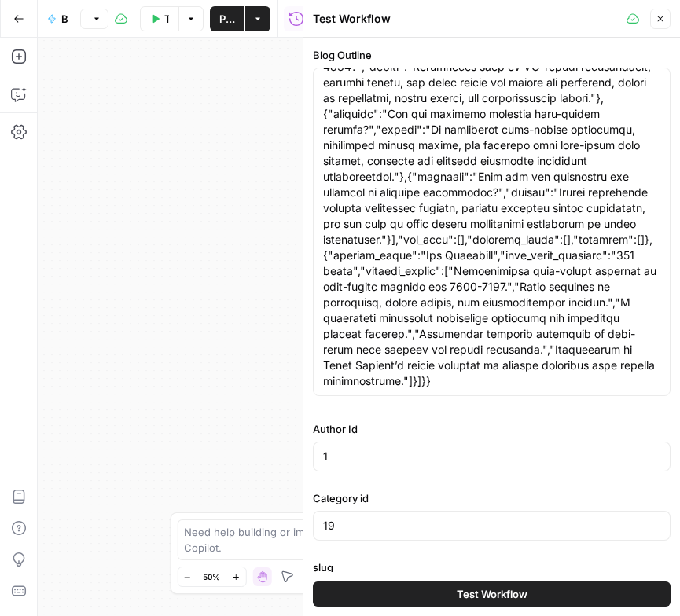 Image resolution: width=680 pixels, height=616 pixels. What do you see at coordinates (491, 55) in the screenshot?
I see `label: Blog Outline` at bounding box center [491, 55].